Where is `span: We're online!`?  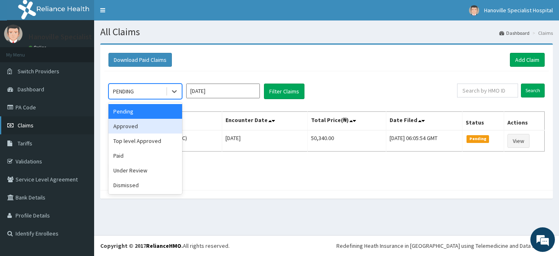 span: We're online! is located at coordinates (80, 117).